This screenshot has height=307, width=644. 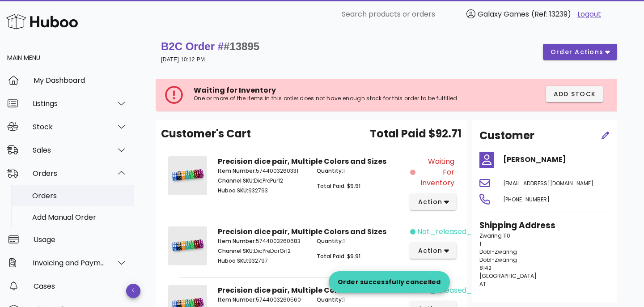 I want to click on span: #13895, so click(x=241, y=46).